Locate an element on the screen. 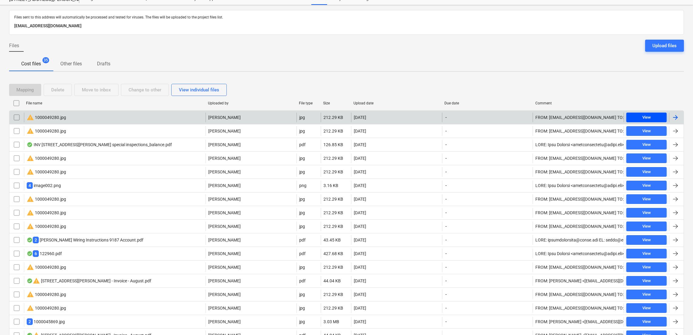 The width and height of the screenshot is (693, 335). p: Files sent to this address will automatically be processed and tested for viruses. The files will... is located at coordinates (346, 18).